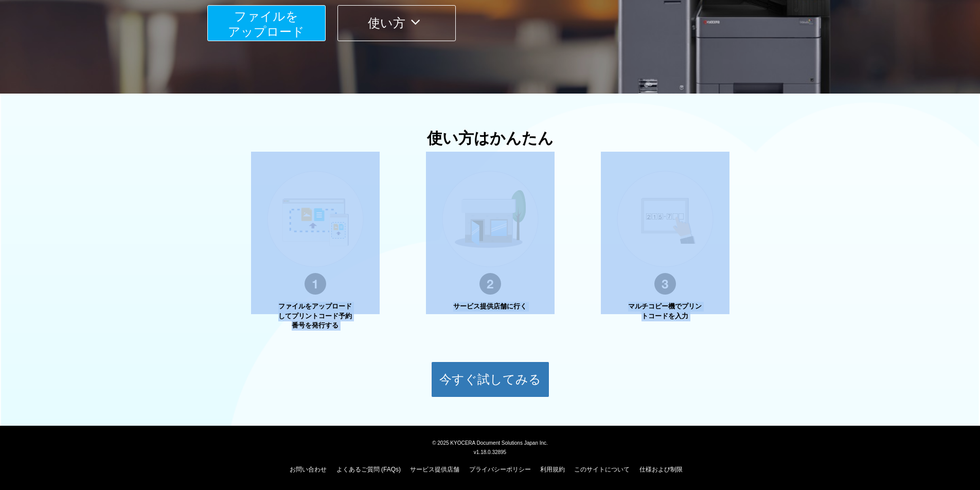 The height and width of the screenshot is (490, 980). Describe the element at coordinates (601, 470) in the screenshot. I see `a: このサイトについて` at that location.